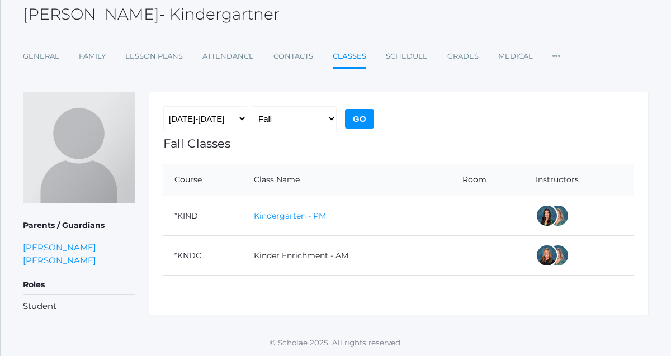 The height and width of the screenshot is (356, 671). Describe the element at coordinates (547, 216) in the screenshot. I see `div: Jordyn Dewey` at that location.